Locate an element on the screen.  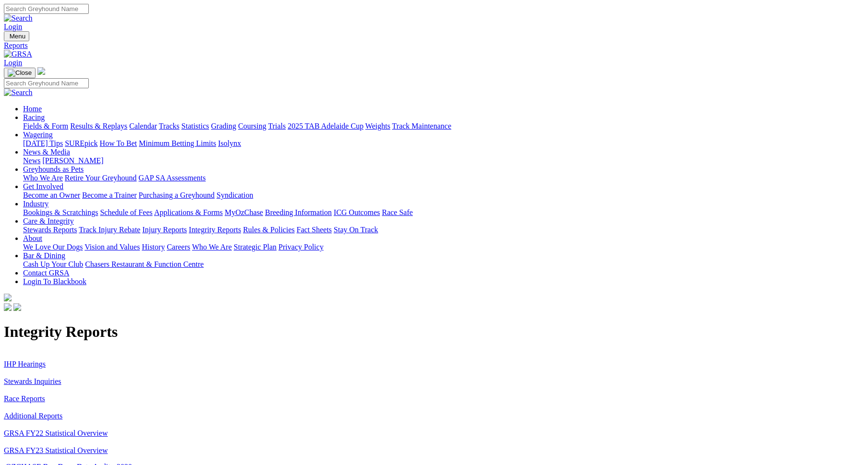
a: Injury Reports is located at coordinates (164, 229).